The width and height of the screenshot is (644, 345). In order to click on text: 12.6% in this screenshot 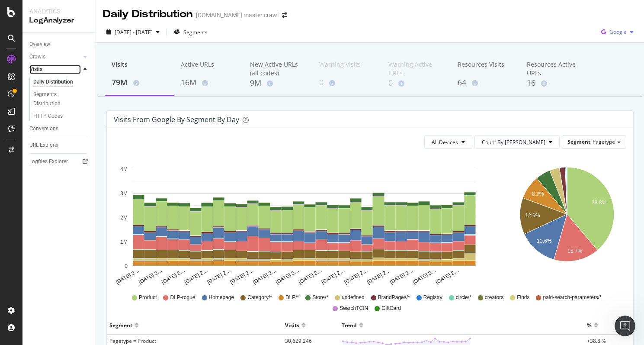, I will do `click(533, 216)`.